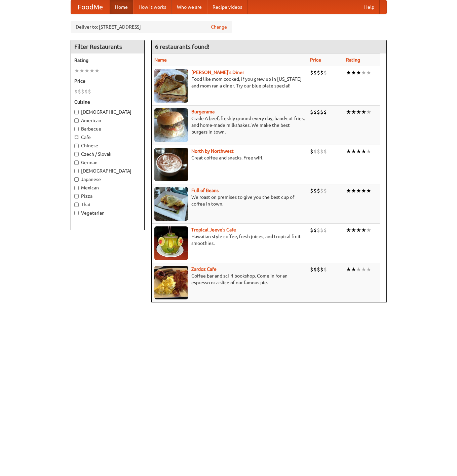 The image size is (457, 476). I want to click on label: Czech / Slovak, so click(107, 154).